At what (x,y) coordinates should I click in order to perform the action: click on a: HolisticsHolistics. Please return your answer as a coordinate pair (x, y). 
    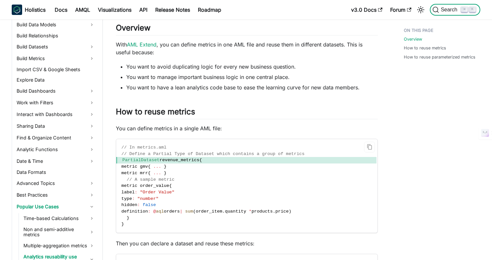
    Looking at the image, I should click on (29, 10).